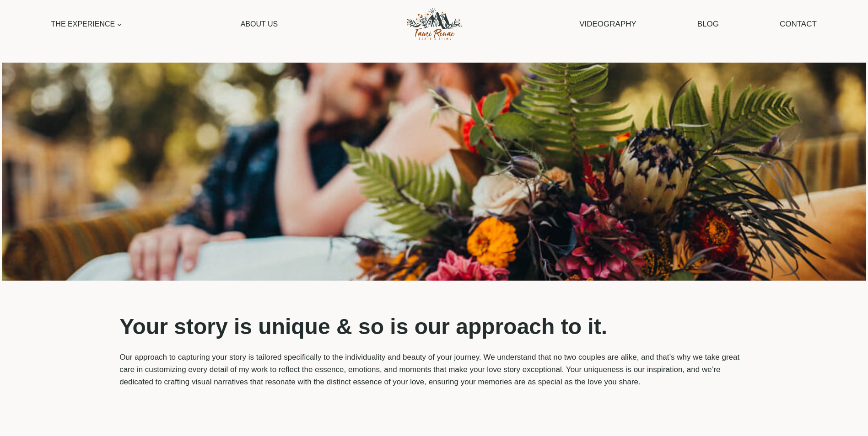 This screenshot has height=436, width=868. Describe the element at coordinates (259, 24) in the screenshot. I see `a: About Us` at that location.